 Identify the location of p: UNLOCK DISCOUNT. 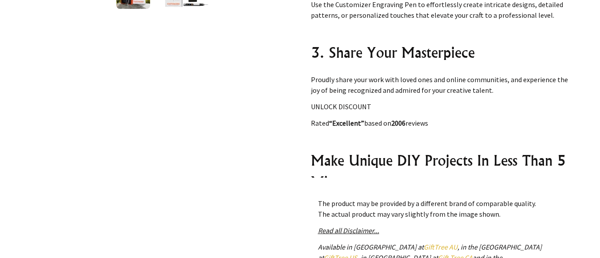
(441, 107).